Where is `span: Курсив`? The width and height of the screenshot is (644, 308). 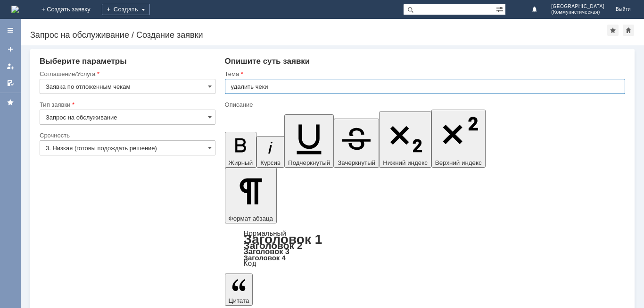
span: Курсив is located at coordinates (271, 162).